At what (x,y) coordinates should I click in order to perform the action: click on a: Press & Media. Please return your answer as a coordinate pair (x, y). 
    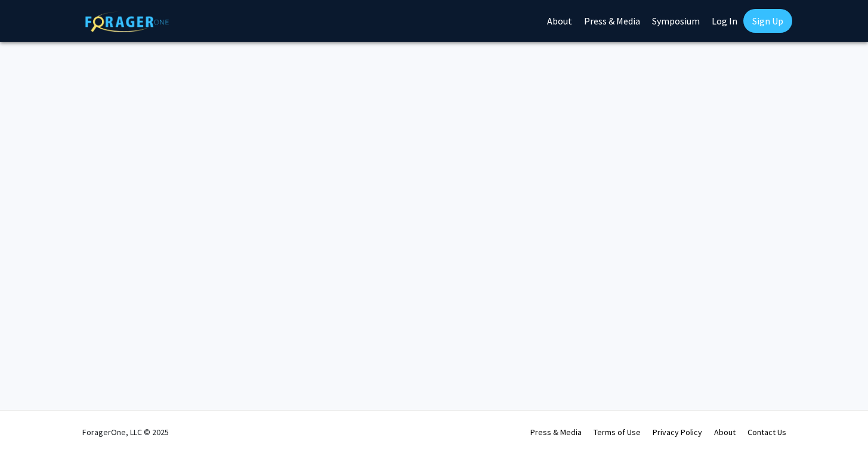
    Looking at the image, I should click on (556, 432).